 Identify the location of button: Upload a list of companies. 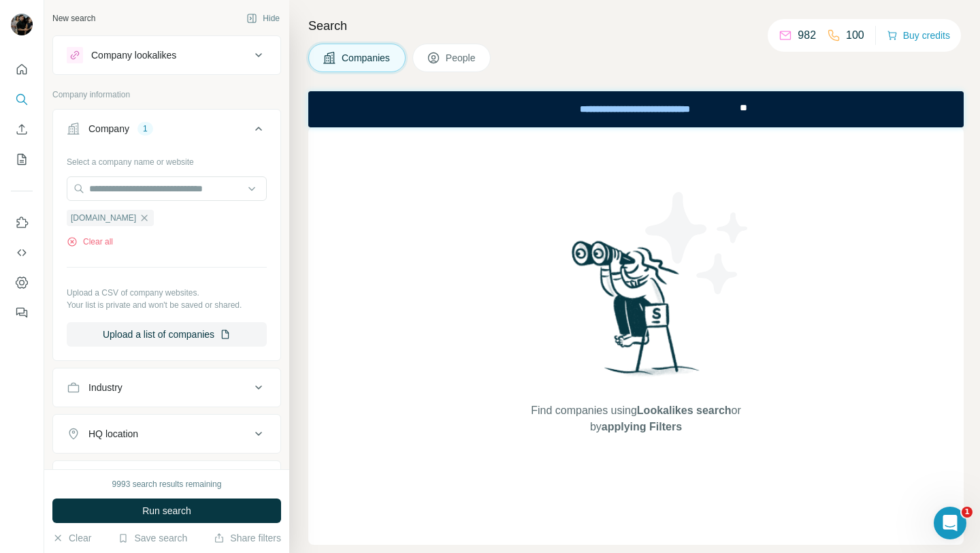
(166, 334).